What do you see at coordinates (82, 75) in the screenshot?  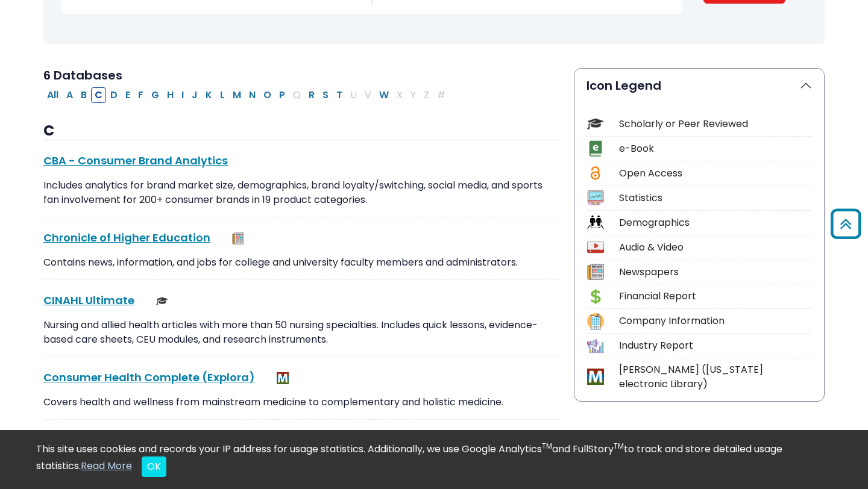 I see `span: 6 Databases` at bounding box center [82, 75].